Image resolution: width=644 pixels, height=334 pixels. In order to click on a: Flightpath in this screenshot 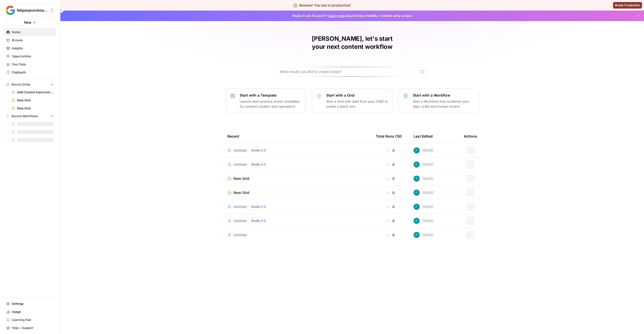, I will do `click(30, 72)`.